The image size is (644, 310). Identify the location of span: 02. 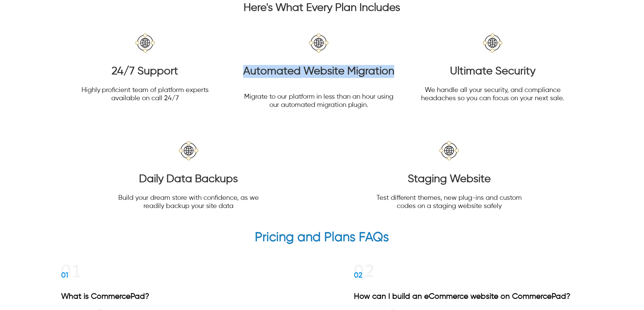
(359, 275).